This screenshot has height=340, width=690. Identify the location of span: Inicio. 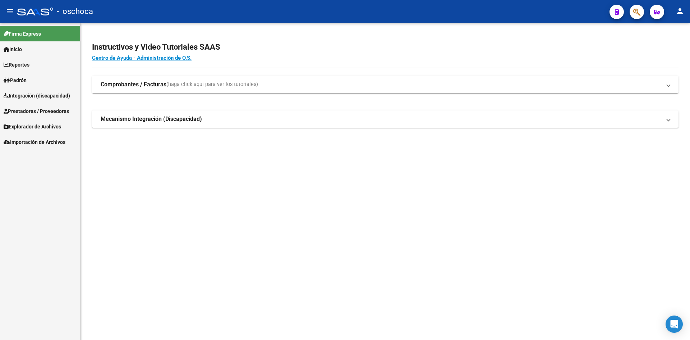
(13, 49).